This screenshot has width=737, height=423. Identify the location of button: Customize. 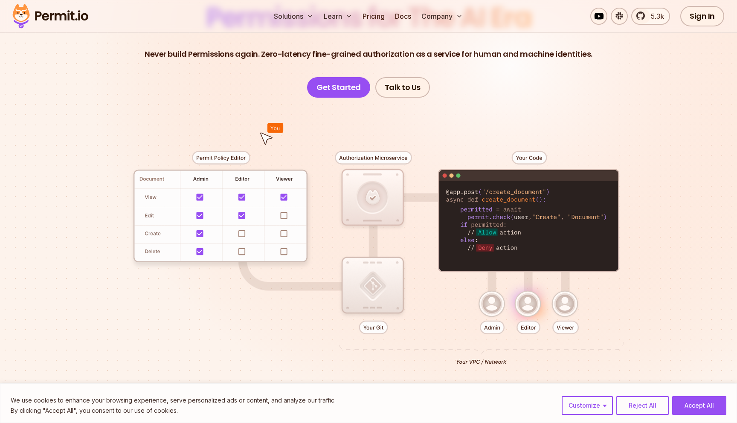
(587, 405).